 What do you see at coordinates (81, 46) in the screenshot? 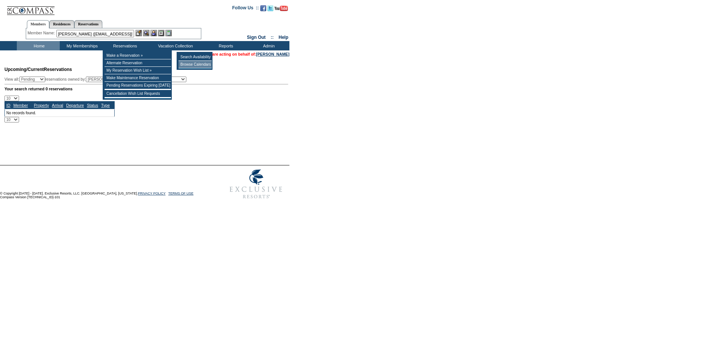
I see `td: My Memberships` at bounding box center [81, 46].